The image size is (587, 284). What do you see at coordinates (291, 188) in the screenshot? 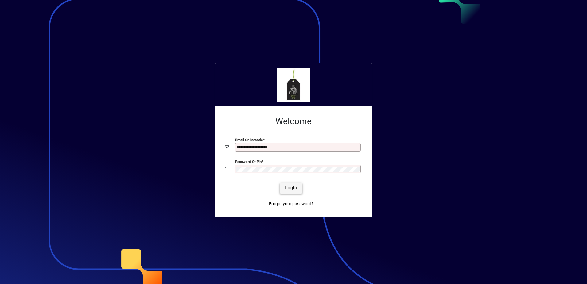
I see `span: Login` at bounding box center [291, 188].